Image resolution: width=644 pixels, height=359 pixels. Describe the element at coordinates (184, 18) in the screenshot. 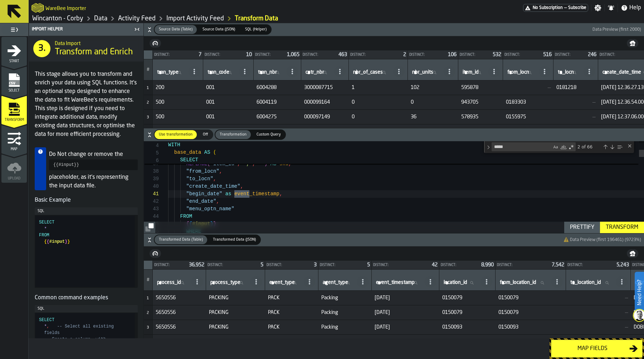

I see `nav: Breadcrumb` at that location.